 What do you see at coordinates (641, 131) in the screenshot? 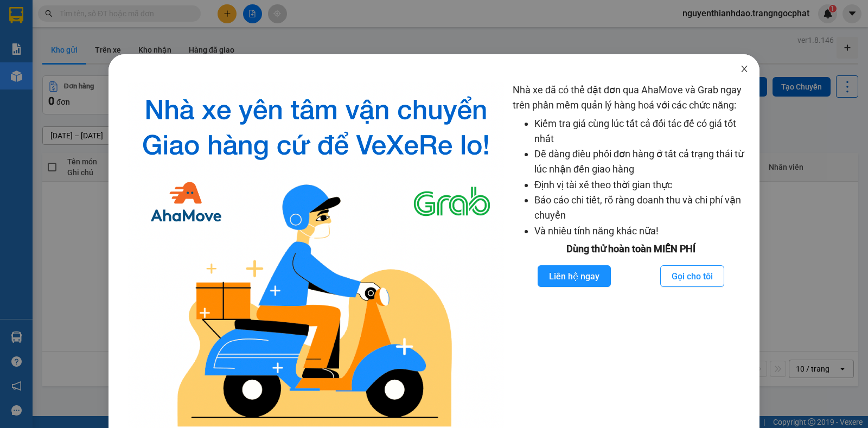
I see `li: Kiểm tra giá cùng lúc tất cả đối tác để có giá tốt nhất` at bounding box center [641, 131].